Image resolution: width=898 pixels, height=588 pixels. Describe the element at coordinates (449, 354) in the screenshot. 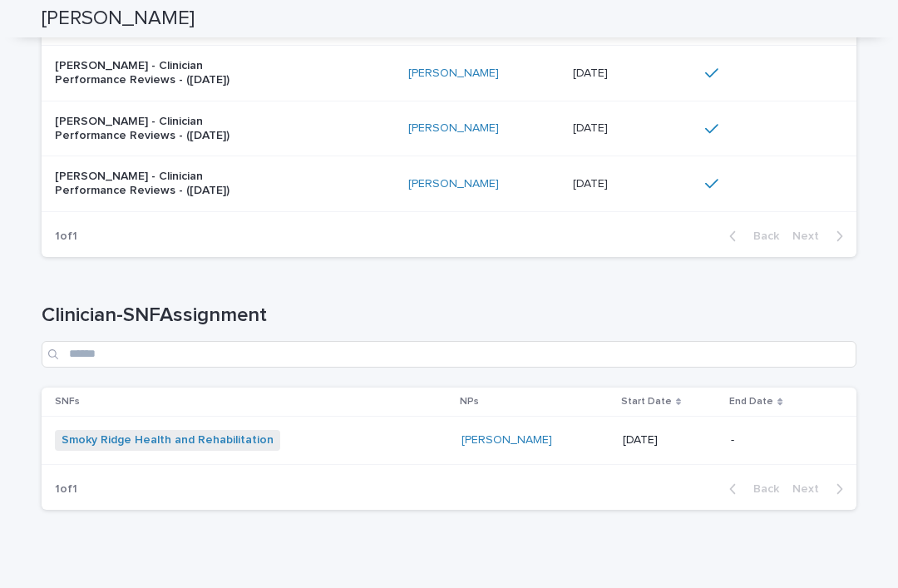

I see `div: Search` at that location.